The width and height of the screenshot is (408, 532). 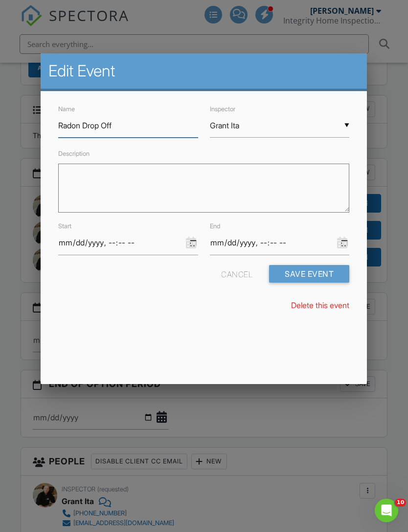 What do you see at coordinates (215, 226) in the screenshot?
I see `label: End` at bounding box center [215, 226].